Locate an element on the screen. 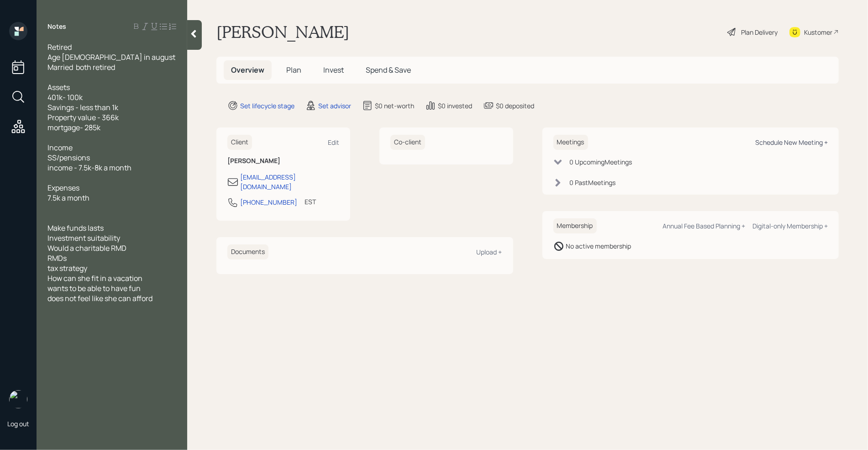 This screenshot has height=450, width=868. div: $0 invested is located at coordinates (455, 106).